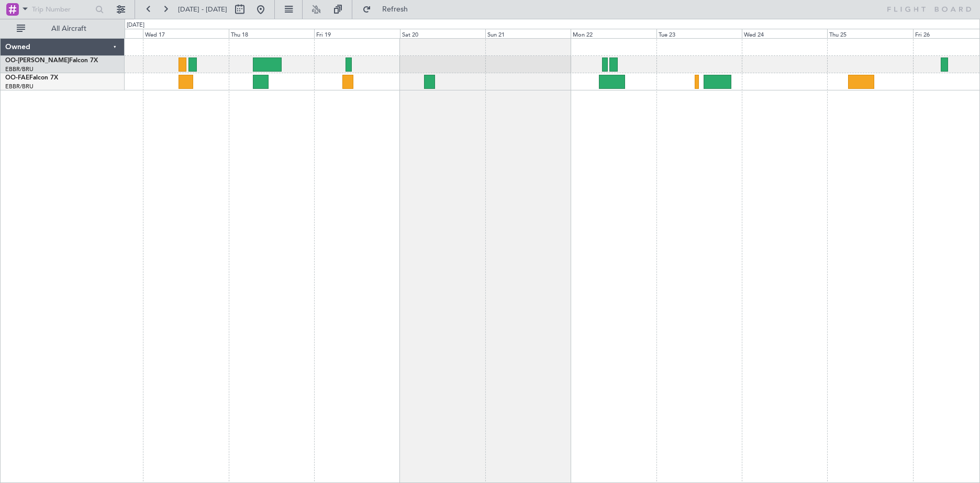  What do you see at coordinates (62, 9) in the screenshot?
I see `input: Trip Number` at bounding box center [62, 9].